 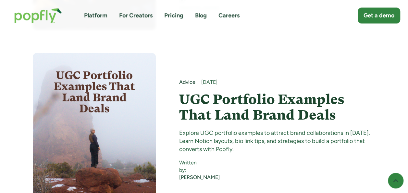 I want to click on a: Platform, so click(x=96, y=15).